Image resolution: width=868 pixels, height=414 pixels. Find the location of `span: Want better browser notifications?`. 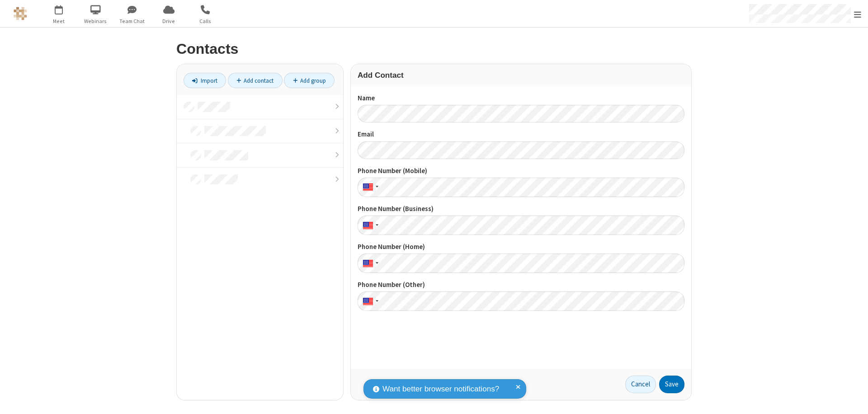

span: Want better browser notifications? is located at coordinates (441, 389).